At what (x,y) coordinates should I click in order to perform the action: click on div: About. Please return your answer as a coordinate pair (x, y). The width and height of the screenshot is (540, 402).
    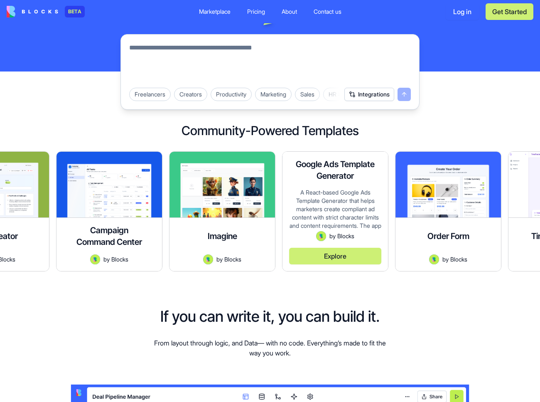
    Looking at the image, I should click on (289, 12).